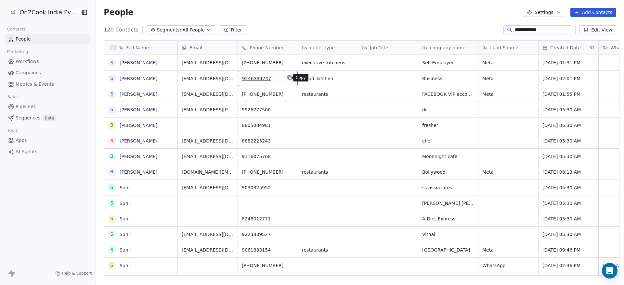 The image size is (624, 285). What do you see at coordinates (12, 131) in the screenshot?
I see `span: Tools` at bounding box center [12, 131].